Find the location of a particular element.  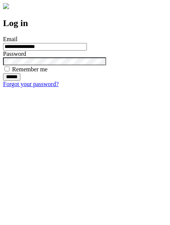

label: Password is located at coordinates (14, 54).